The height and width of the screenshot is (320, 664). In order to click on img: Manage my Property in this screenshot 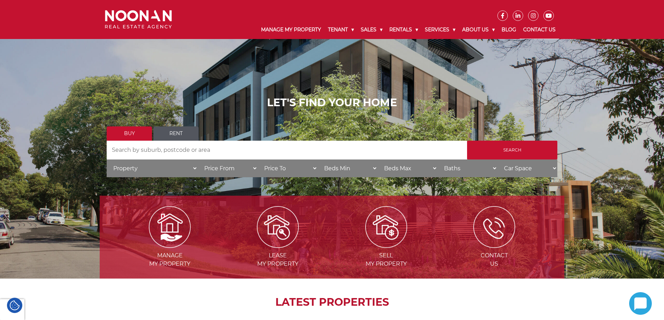, I will do `click(170, 227)`.